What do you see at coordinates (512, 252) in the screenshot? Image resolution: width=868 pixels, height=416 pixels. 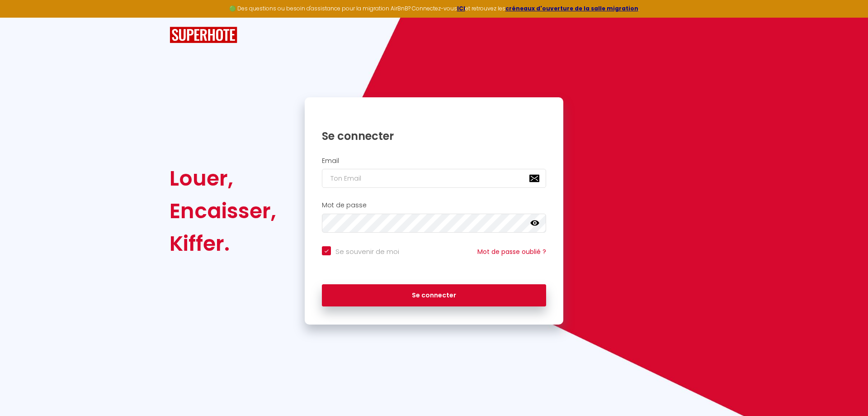 I see `a: Mot de passe oublié ?` at bounding box center [512, 252].